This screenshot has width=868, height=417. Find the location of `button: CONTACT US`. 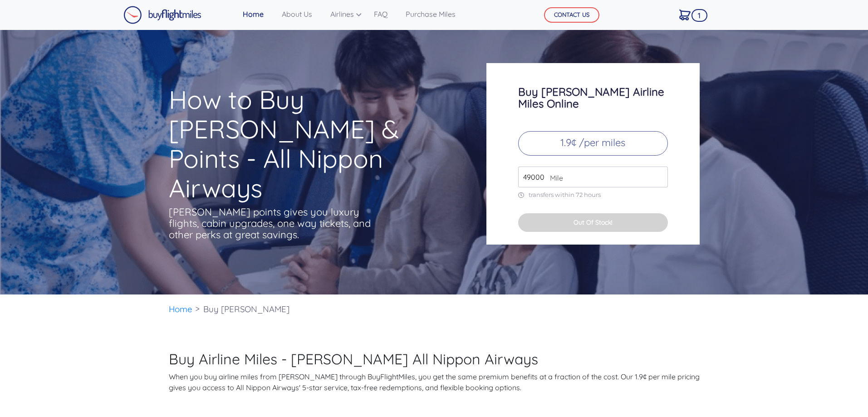

button: CONTACT US is located at coordinates (572, 15).